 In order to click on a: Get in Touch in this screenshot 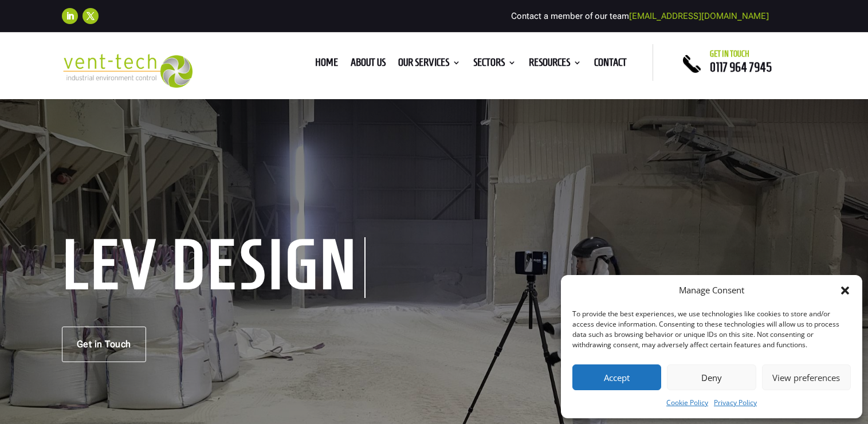, I will do `click(104, 344)`.